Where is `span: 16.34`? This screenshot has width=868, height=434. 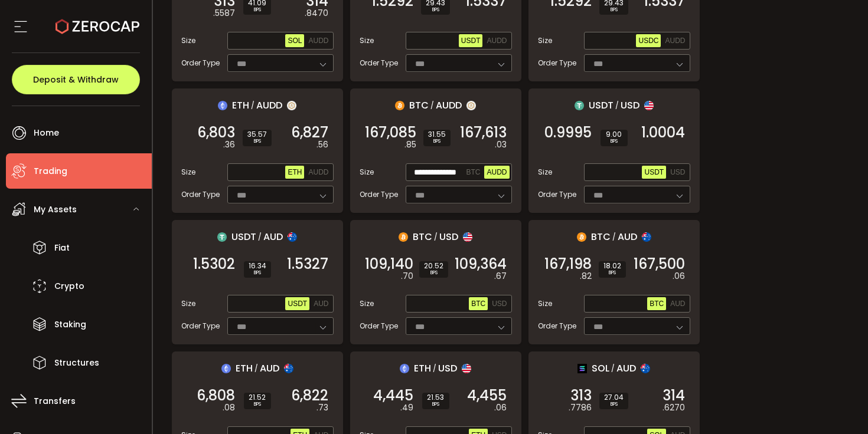
span: 16.34 is located at coordinates (257, 266).